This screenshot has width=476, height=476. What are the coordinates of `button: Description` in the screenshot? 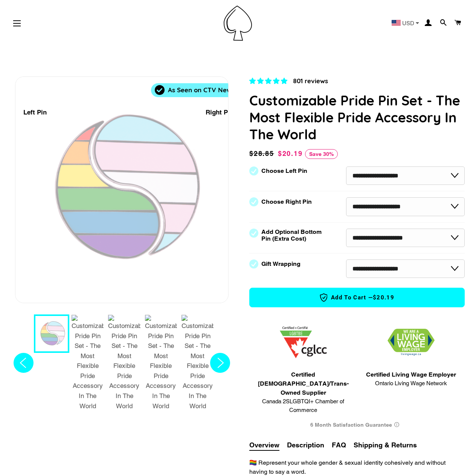 It's located at (305, 444).